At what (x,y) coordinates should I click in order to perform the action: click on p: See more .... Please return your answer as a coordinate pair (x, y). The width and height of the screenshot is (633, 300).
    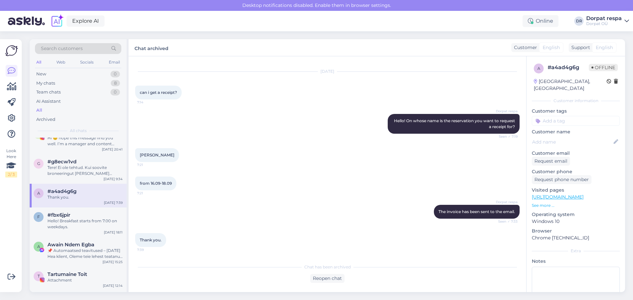
    Looking at the image, I should click on (576, 206).